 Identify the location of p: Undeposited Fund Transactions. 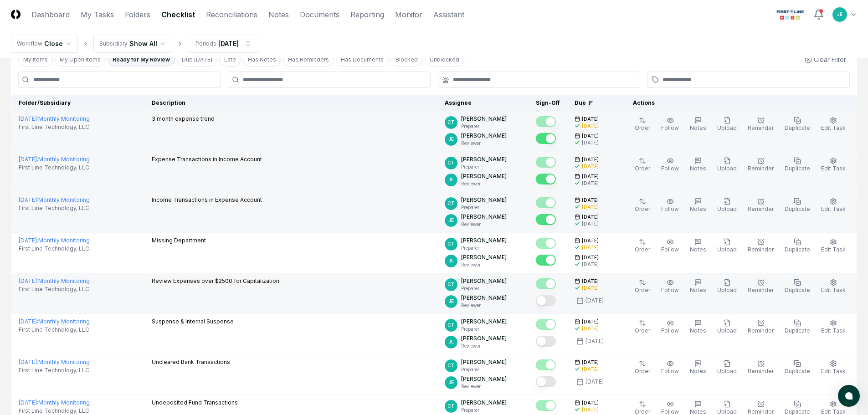
(194, 403).